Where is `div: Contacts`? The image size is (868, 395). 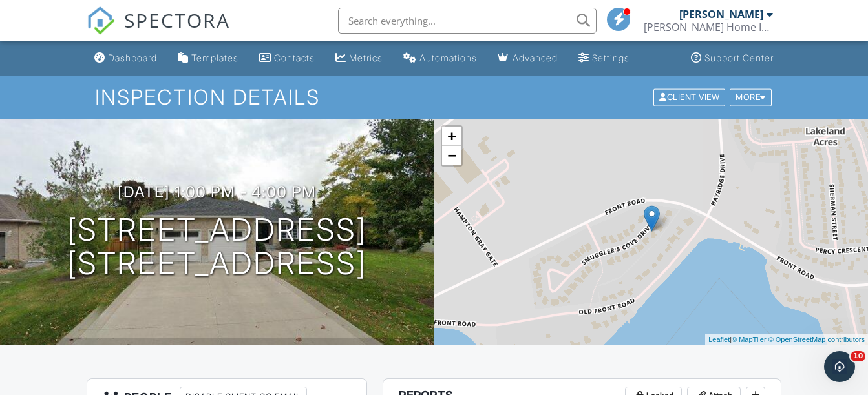
div: Contacts is located at coordinates (294, 58).